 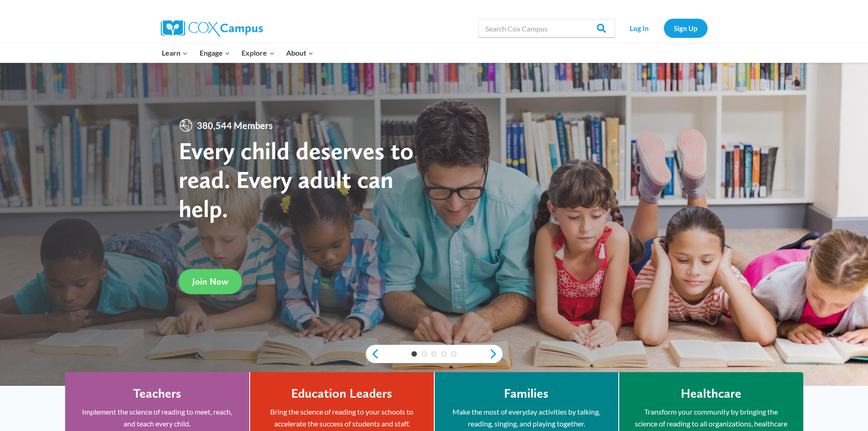 I want to click on h4: Healthcare, so click(x=711, y=394).